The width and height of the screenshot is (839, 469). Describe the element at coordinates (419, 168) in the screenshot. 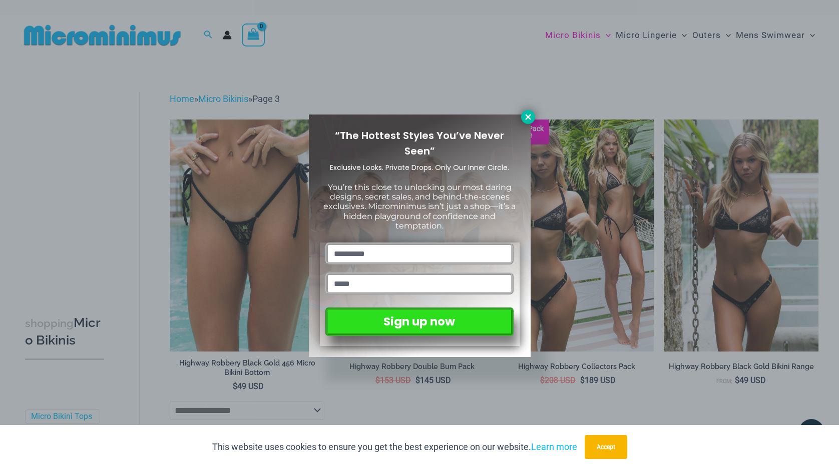

I see `span: Exclusive Looks. Private Drops. Only Our Inner Circle.` at that location.